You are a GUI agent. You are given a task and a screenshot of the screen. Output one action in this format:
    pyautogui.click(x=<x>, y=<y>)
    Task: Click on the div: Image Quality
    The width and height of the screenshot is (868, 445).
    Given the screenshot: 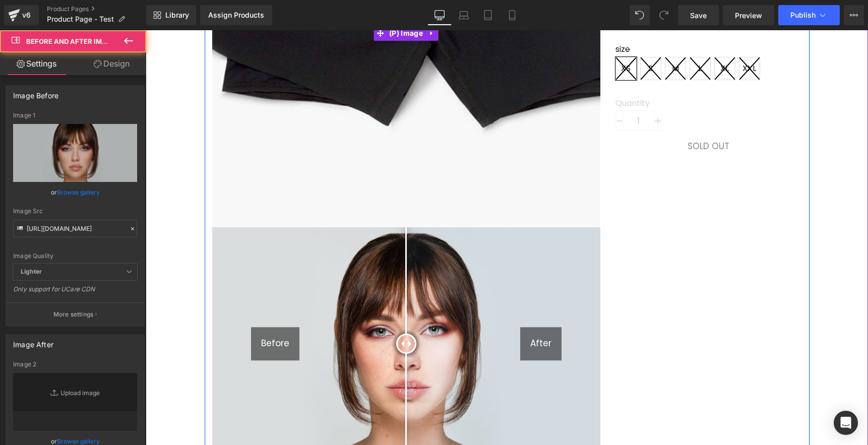 What is the action you would take?
    pyautogui.click(x=75, y=256)
    